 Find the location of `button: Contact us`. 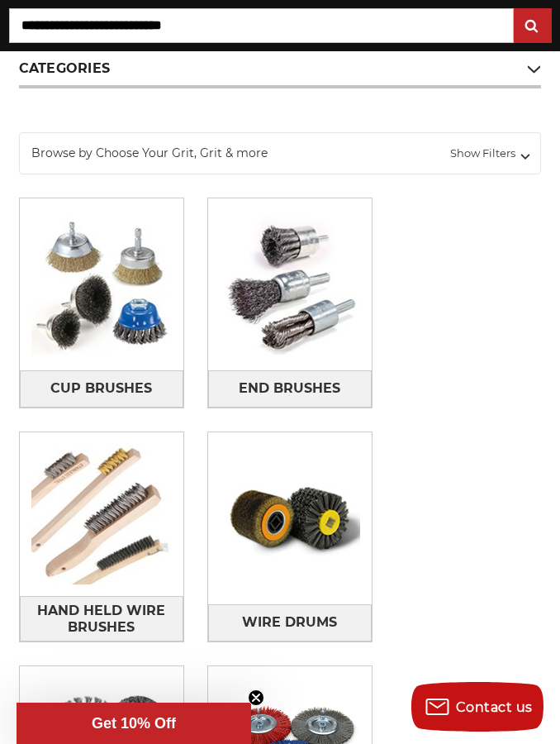

button: Contact us is located at coordinates (478, 707).